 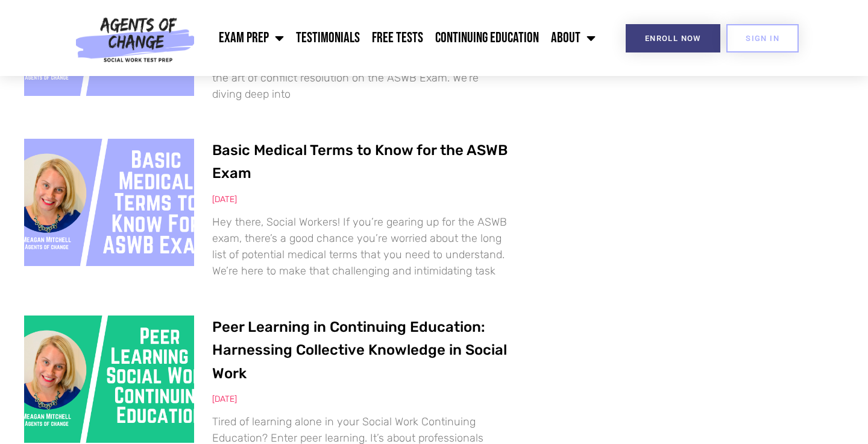 What do you see at coordinates (762, 38) in the screenshot?
I see `span: SIGN IN` at bounding box center [762, 38].